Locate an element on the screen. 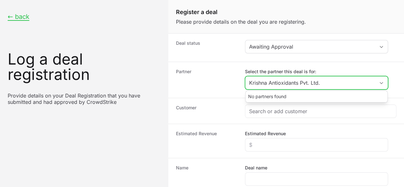 The width and height of the screenshot is (404, 187). div: Close is located at coordinates (381, 83).